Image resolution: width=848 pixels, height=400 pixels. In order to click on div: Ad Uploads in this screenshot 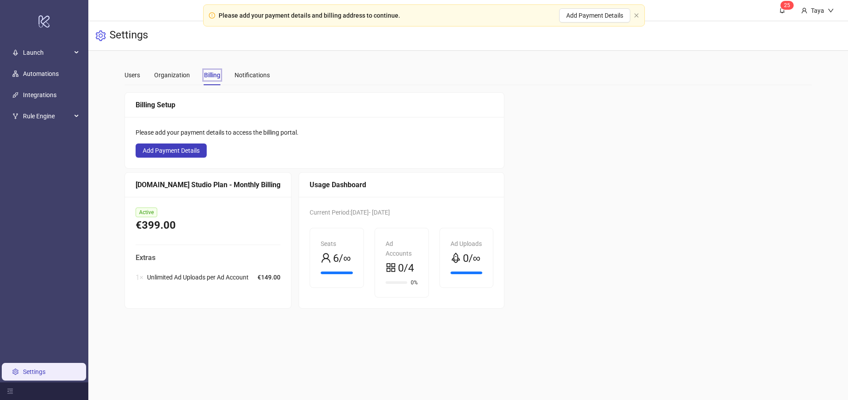, I will do `click(467, 244)`.